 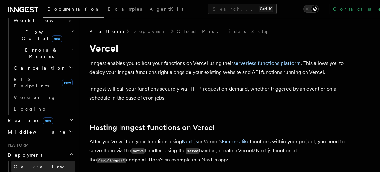 What do you see at coordinates (29, 120) in the screenshot?
I see `span: Realtime` at bounding box center [29, 120].